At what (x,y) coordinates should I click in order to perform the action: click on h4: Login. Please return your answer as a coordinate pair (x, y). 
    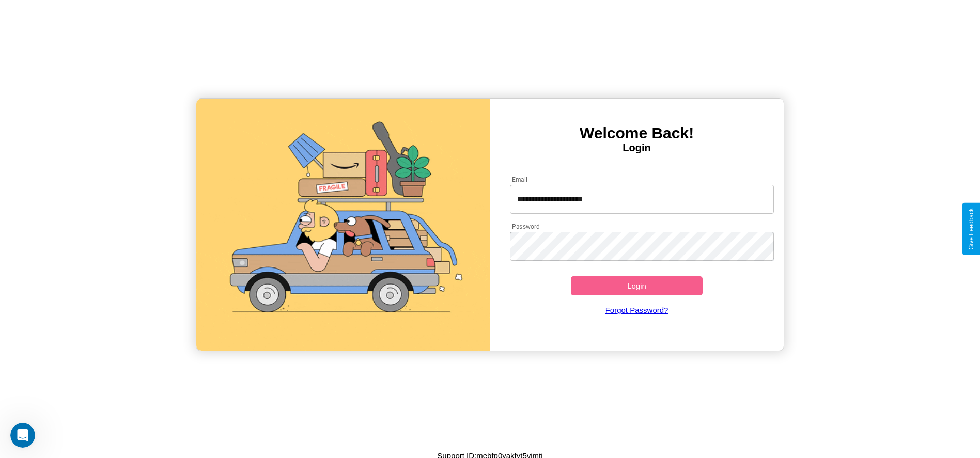
    Looking at the image, I should click on (637, 147).